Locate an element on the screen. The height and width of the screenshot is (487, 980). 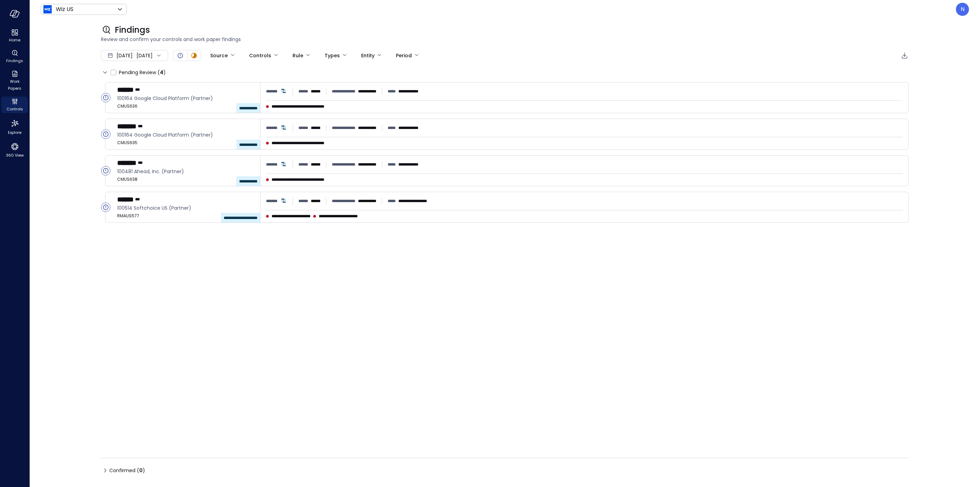
span: CMUS635 is located at coordinates (186, 143).